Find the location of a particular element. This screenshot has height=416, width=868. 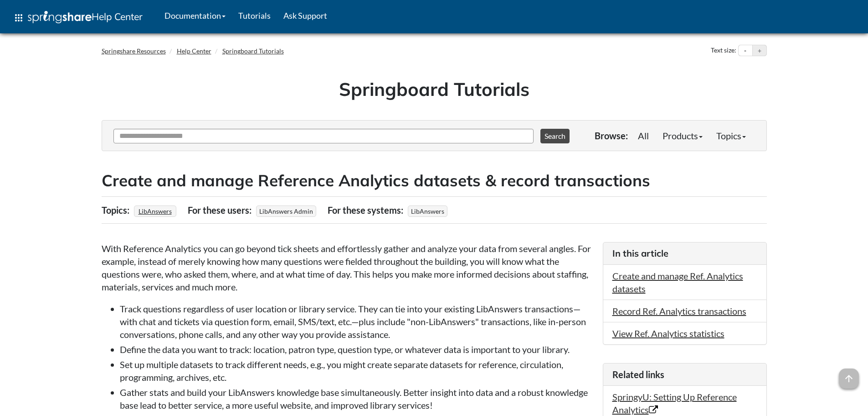

div: Topics: is located at coordinates (117, 210).